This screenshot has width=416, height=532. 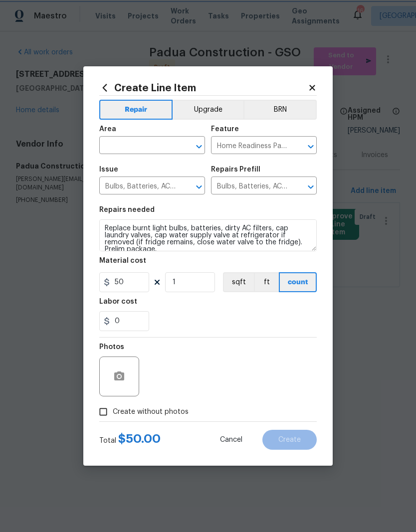 I want to click on button: Upgrade, so click(x=208, y=110).